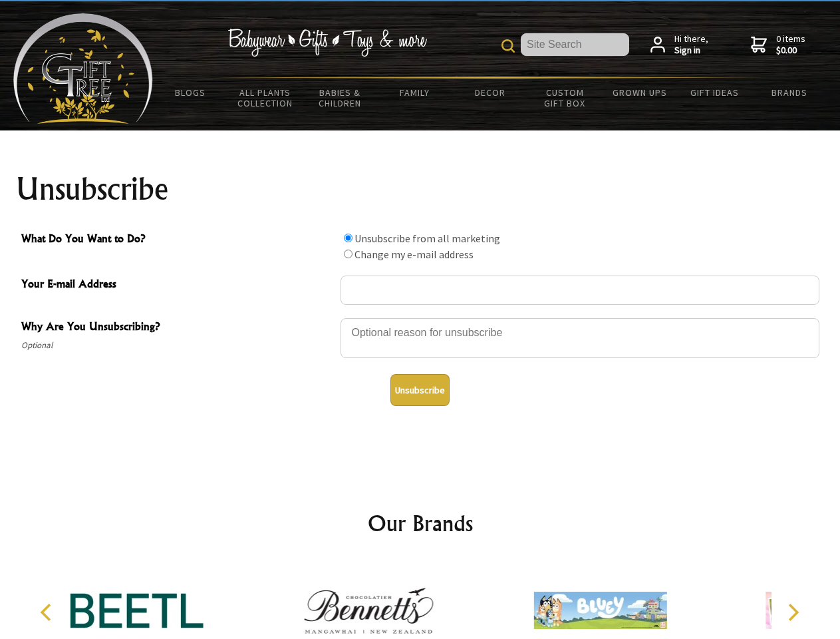 This screenshot has width=840, height=639. I want to click on textarea: Why Are You Unsubscribing?, so click(580, 338).